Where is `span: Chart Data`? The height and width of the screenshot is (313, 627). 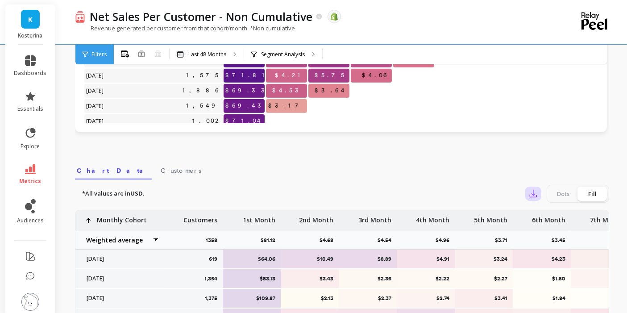 span: Chart Data is located at coordinates (113, 171).